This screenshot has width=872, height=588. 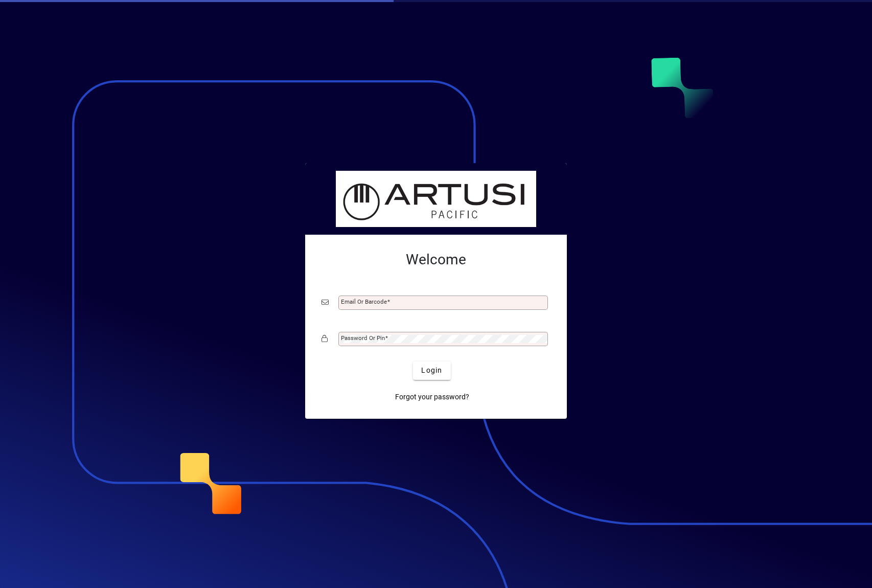 I want to click on mat-label: Password or Pin, so click(x=363, y=337).